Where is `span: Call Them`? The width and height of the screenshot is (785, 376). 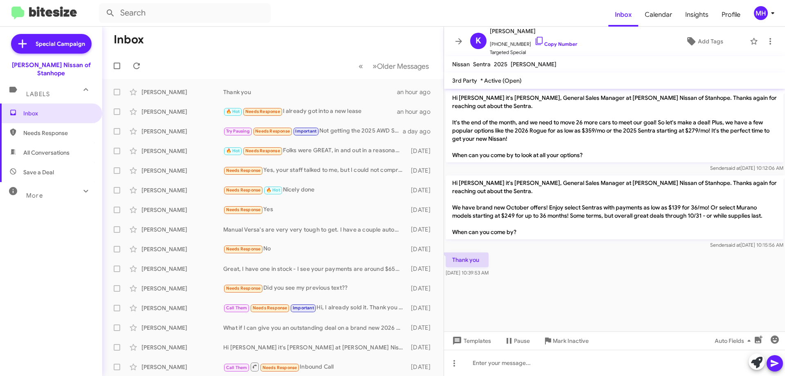
span: Call Them is located at coordinates (237, 308).